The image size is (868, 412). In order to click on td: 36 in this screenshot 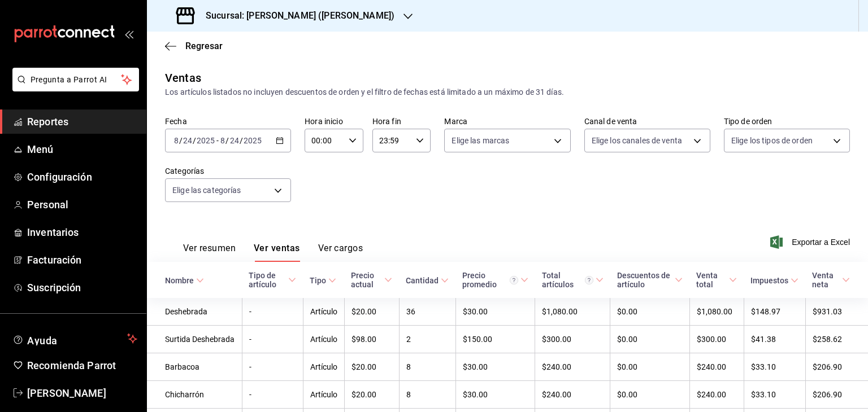, I will do `click(427, 312)`.